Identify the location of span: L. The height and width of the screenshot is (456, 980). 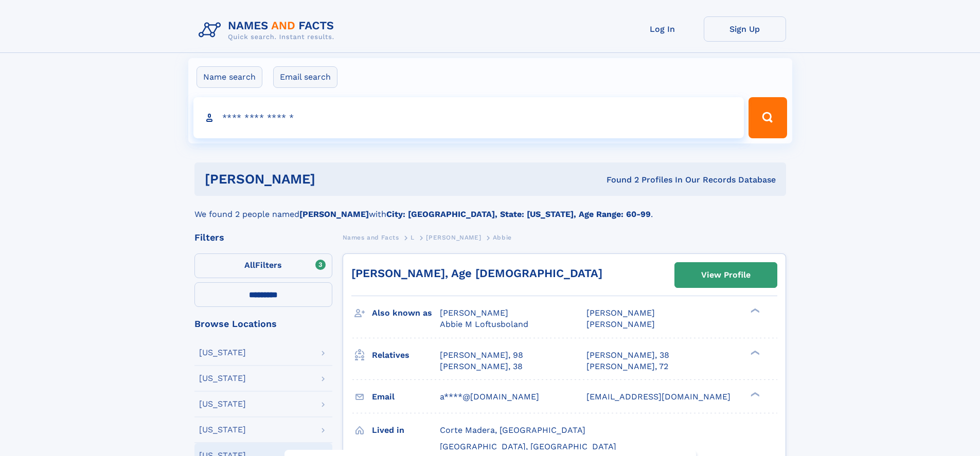
(412, 238).